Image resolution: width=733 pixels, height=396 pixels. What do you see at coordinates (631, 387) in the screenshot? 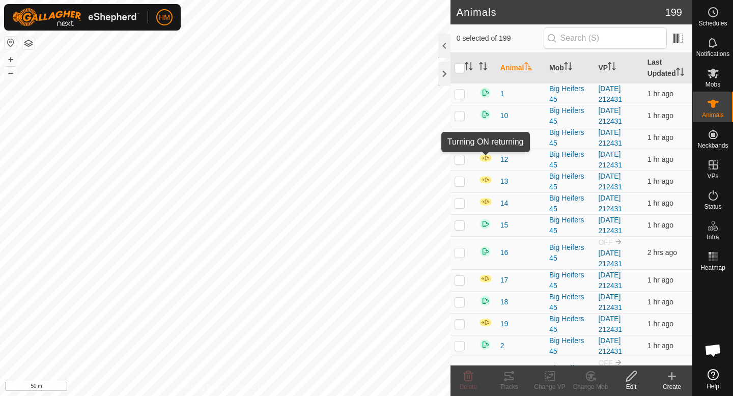
I see `div: Edit` at bounding box center [631, 387].